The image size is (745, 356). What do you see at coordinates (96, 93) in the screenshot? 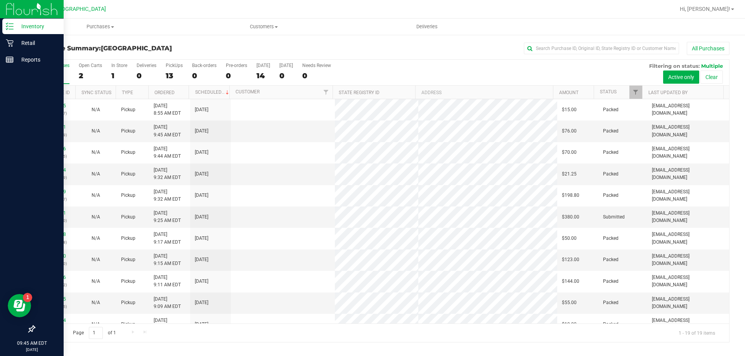
I see `a: Sync Status` at bounding box center [96, 93].